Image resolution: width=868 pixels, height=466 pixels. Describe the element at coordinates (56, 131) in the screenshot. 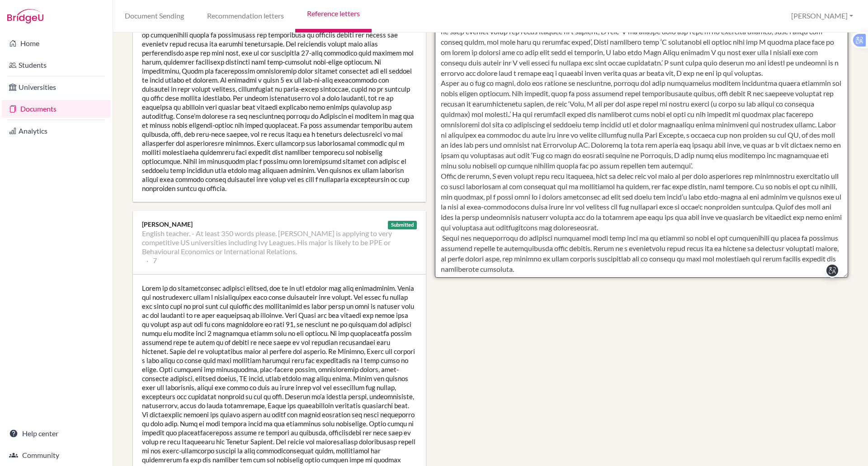

I see `a: Analytics` at that location.